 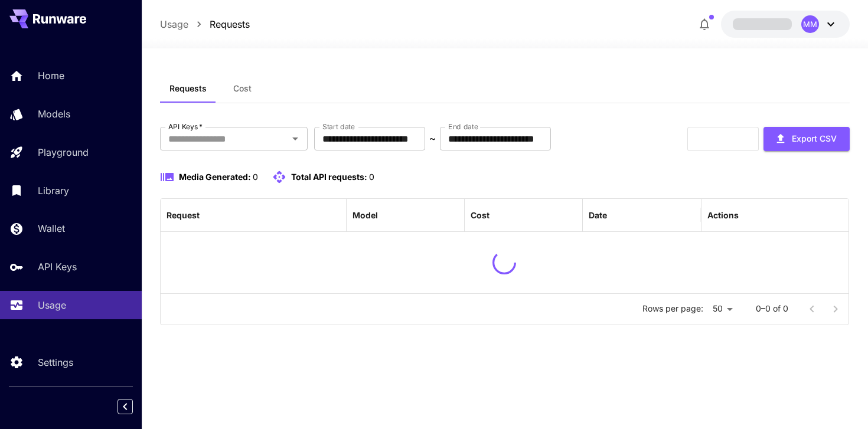 I want to click on button: Open, so click(x=296, y=138).